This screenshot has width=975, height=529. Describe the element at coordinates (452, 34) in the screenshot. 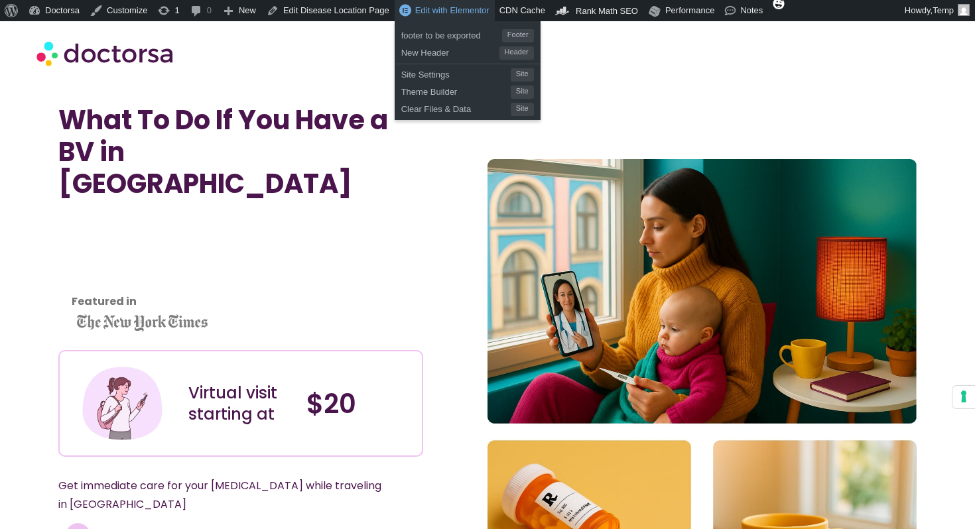

I see `span: footer to be exported` at that location.